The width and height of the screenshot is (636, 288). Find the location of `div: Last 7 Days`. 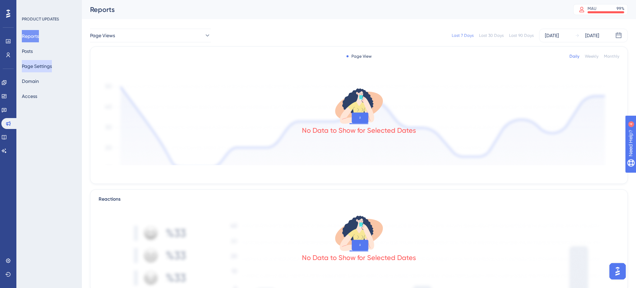

div: Last 7 Days is located at coordinates (462, 35).